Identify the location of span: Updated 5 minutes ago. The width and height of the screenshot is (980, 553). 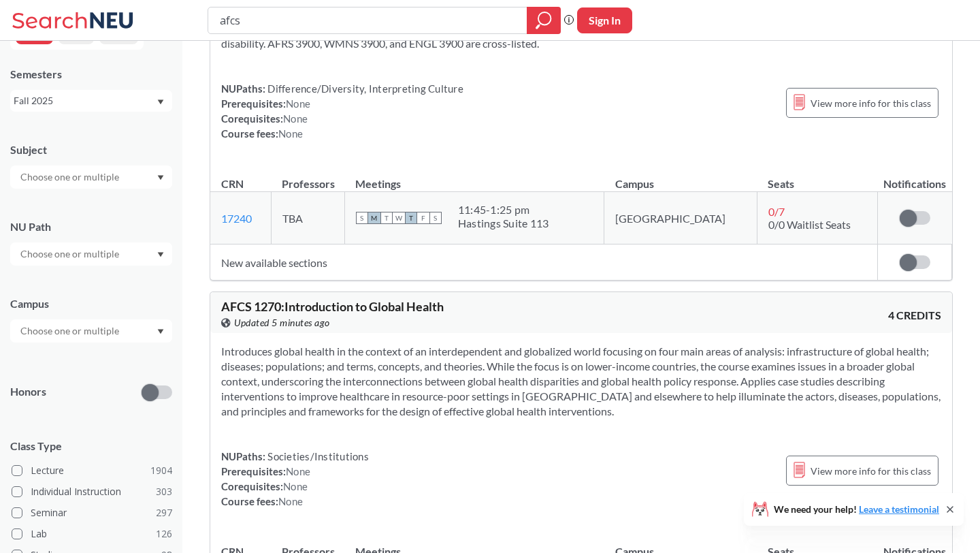
(282, 323).